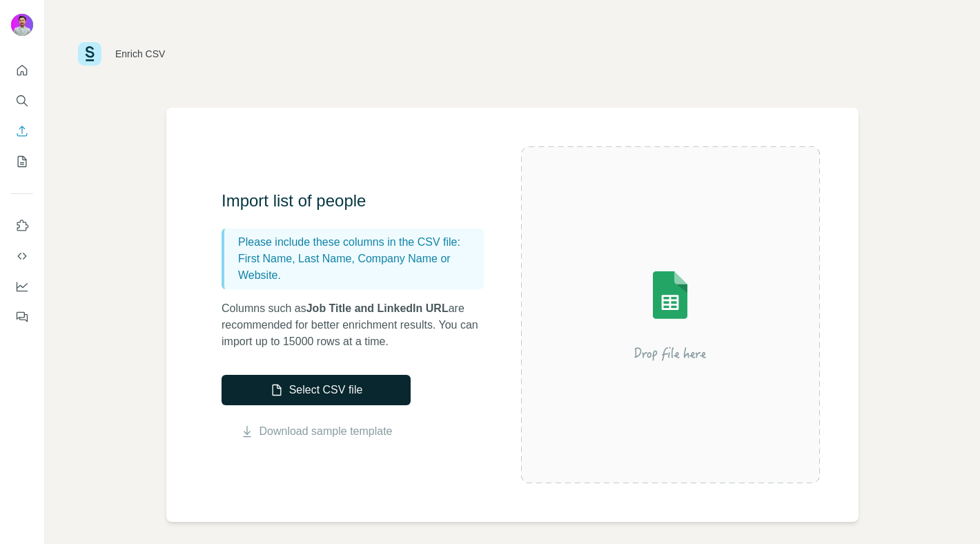 The width and height of the screenshot is (980, 544). I want to click on p: First Name, Last Name, Company Name or Website., so click(358, 268).